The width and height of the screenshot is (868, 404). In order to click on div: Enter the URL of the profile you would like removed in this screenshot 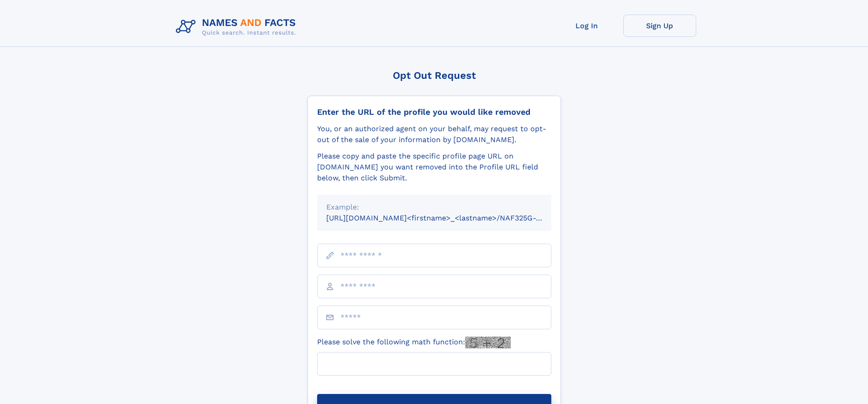, I will do `click(434, 112)`.